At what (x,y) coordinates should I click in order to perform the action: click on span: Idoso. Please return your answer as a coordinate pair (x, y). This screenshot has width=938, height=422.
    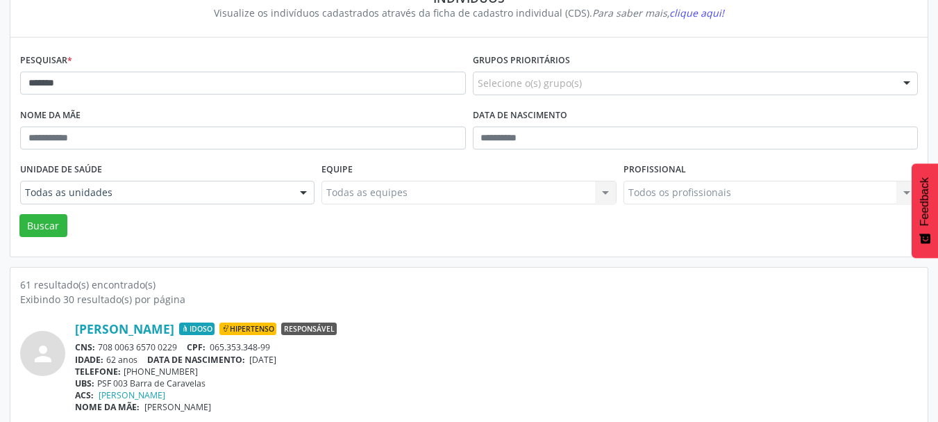
    Looking at the image, I should click on (197, 328).